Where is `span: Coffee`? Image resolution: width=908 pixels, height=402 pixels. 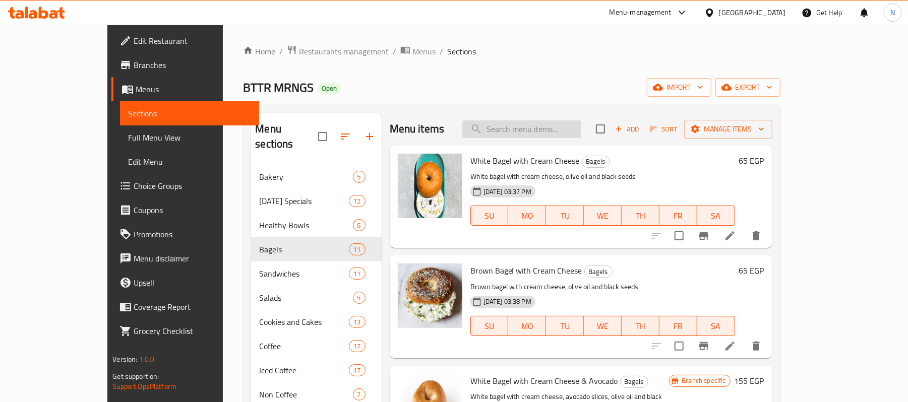
span: Coffee is located at coordinates (304, 346).